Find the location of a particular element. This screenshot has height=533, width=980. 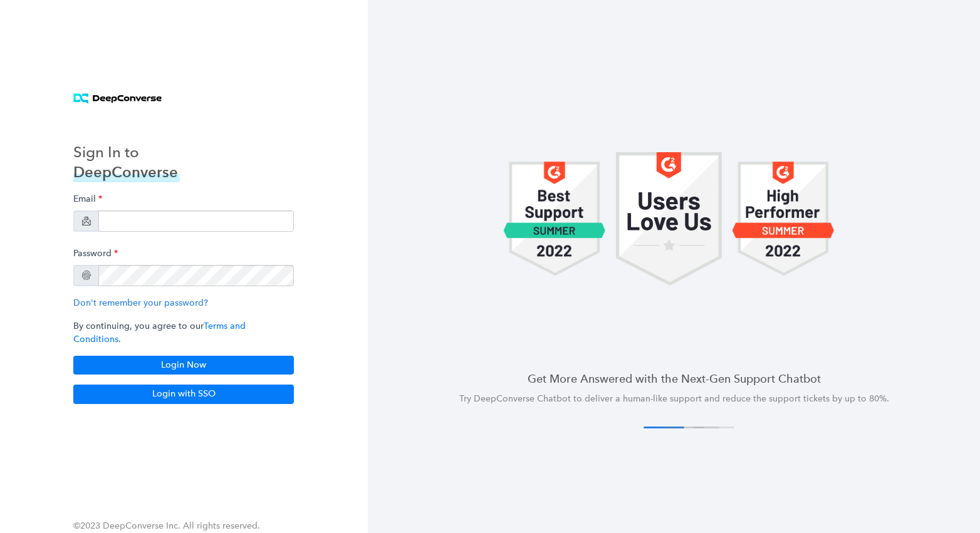

img: horizontal logo is located at coordinates (117, 98).